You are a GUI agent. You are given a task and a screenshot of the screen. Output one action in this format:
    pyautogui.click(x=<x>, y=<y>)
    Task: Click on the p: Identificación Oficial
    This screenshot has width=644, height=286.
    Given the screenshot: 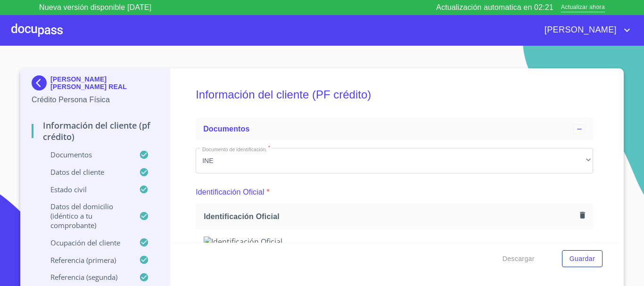 What is the action you would take?
    pyautogui.click(x=230, y=193)
    